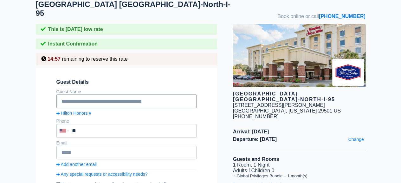 Image resolution: width=401 pixels, height=183 pixels. I want to click on div: Instant Confirmation, so click(126, 44).